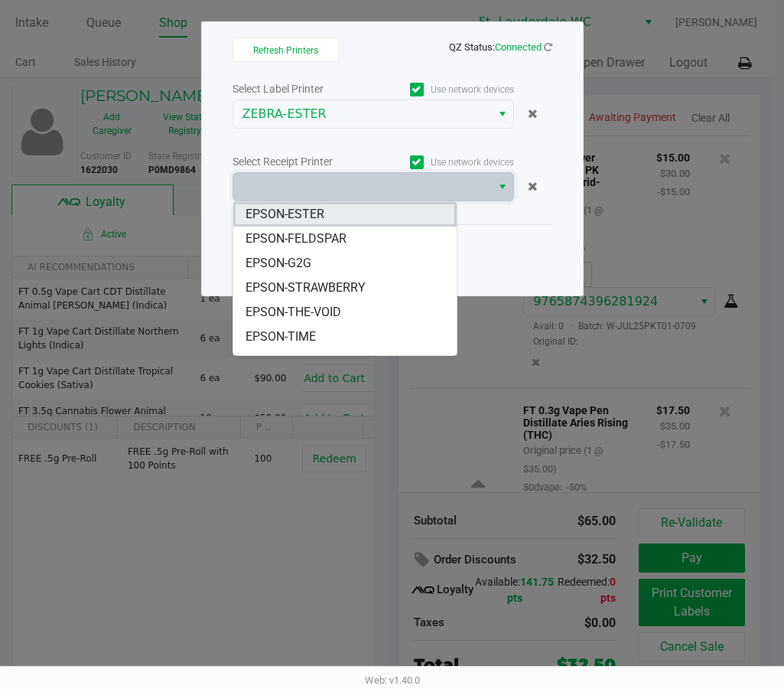 This screenshot has width=784, height=689. What do you see at coordinates (285, 214) in the screenshot?
I see `span: EPSON-ESTER` at bounding box center [285, 214].